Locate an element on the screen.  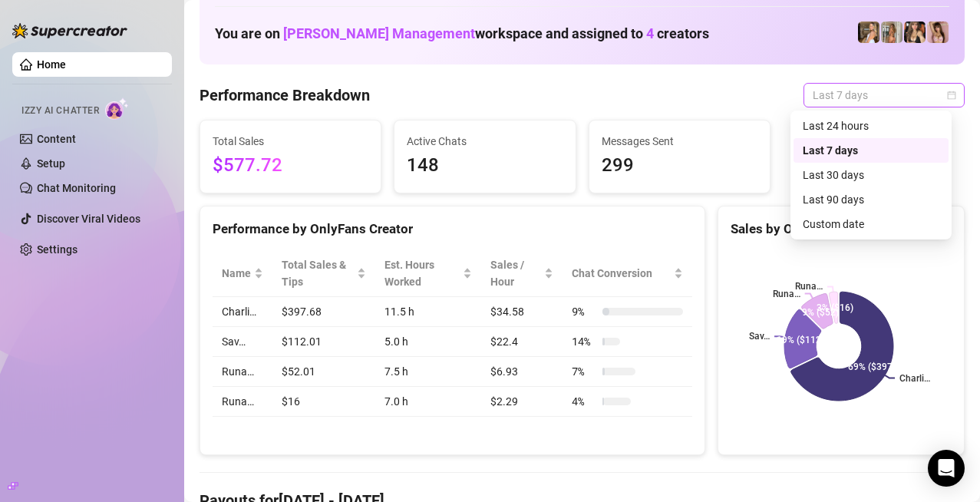
span: Sales / Hour is located at coordinates (516, 273).